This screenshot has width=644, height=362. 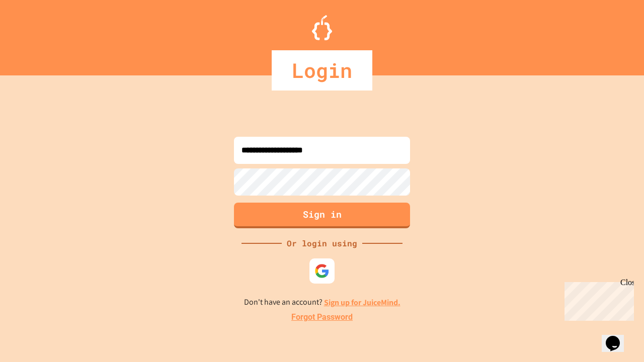 I want to click on p: Don't have an account?, so click(x=322, y=303).